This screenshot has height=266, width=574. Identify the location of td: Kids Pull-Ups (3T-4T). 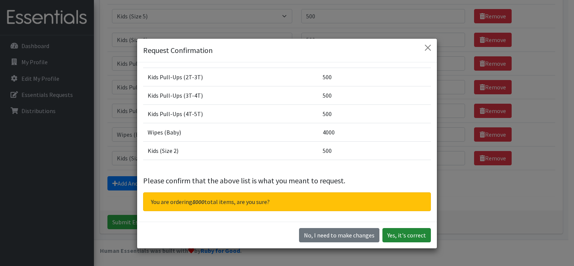
(231, 95).